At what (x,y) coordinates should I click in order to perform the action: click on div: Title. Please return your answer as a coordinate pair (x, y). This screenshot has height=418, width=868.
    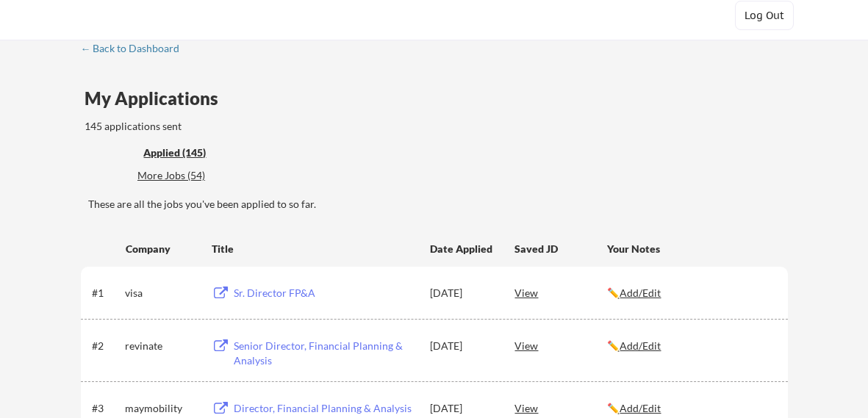
    Looking at the image, I should click on (314, 249).